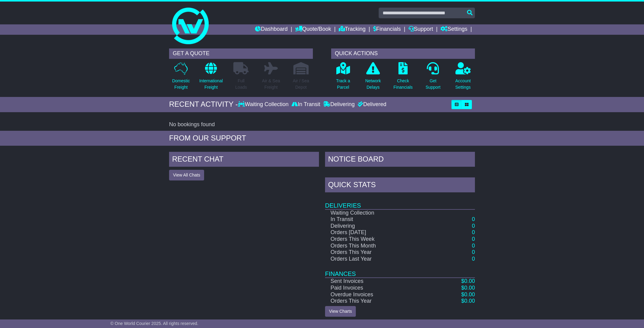  What do you see at coordinates (380, 239) in the screenshot?
I see `td: Orders This Week` at bounding box center [380, 239].